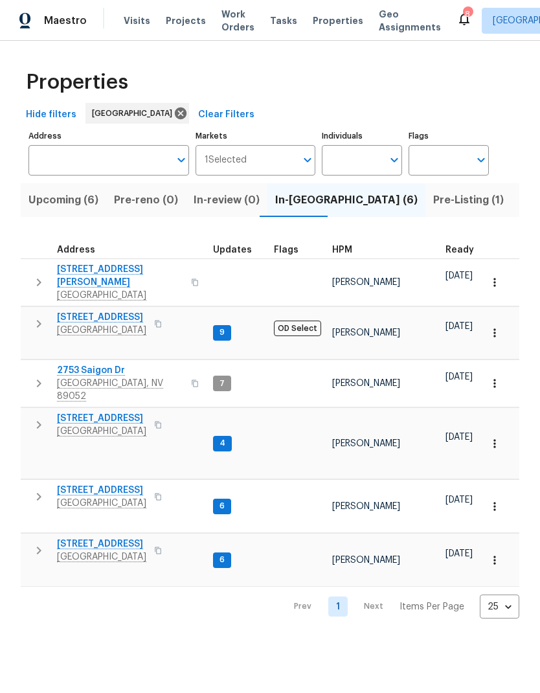 This screenshot has height=693, width=540. Describe the element at coordinates (342, 250) in the screenshot. I see `span: HPM` at that location.